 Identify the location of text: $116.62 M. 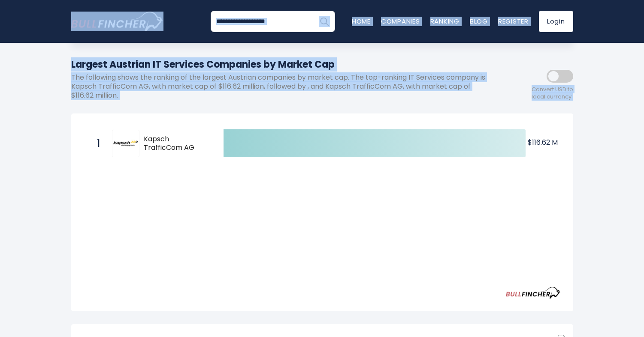
(542, 142).